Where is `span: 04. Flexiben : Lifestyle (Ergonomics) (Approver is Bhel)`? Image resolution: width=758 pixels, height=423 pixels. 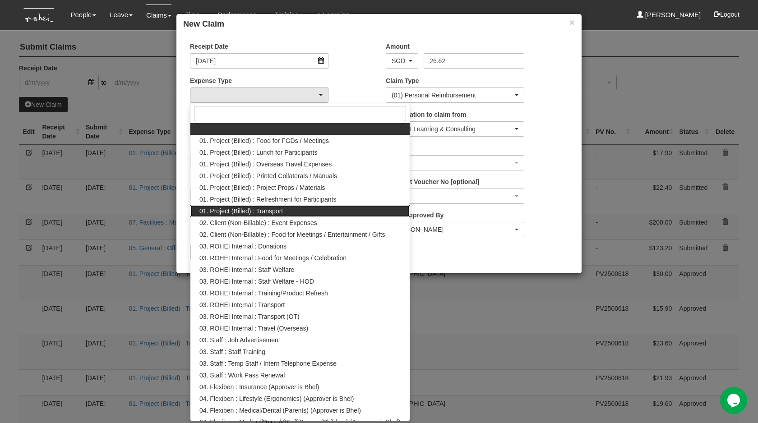 span: 04. Flexiben : Lifestyle (Ergonomics) (Approver is Bhel) is located at coordinates (277, 399).